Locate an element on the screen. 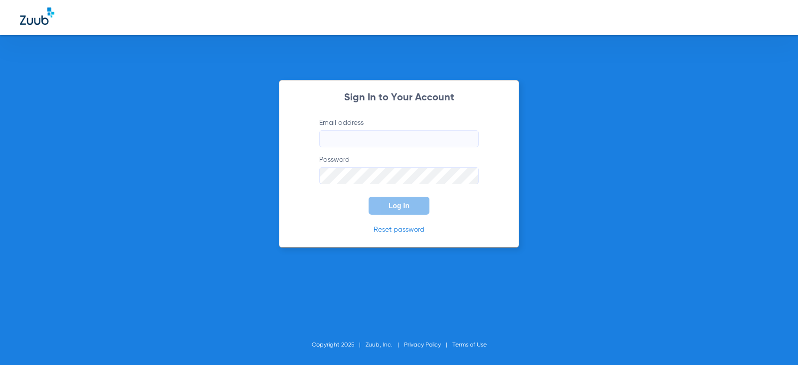 This screenshot has height=365, width=798. a: Reset password is located at coordinates (399, 229).